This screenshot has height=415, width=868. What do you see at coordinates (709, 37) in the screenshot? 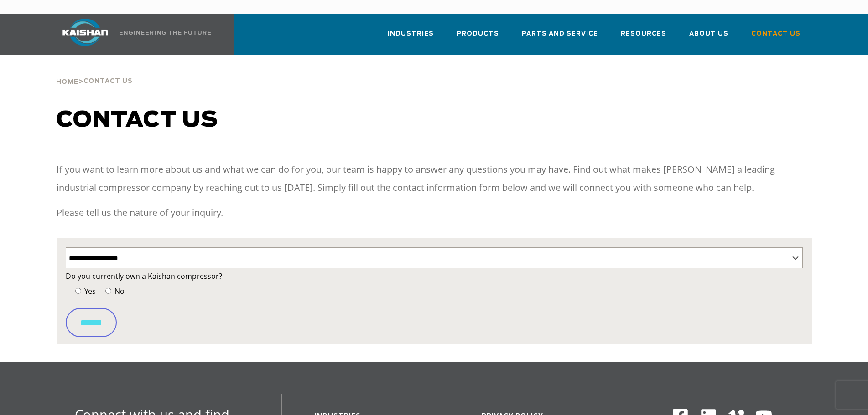
I see `a: About Us` at bounding box center [709, 37].